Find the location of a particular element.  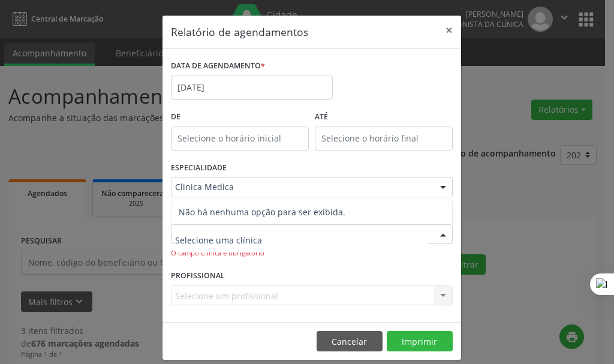

span: Clinica Medica is located at coordinates (301, 187).